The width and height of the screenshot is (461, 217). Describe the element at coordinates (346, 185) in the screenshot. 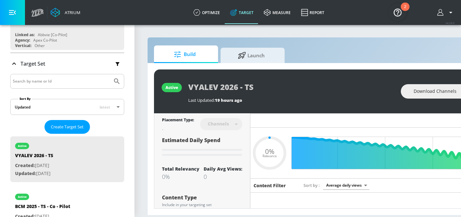

I see `div: Average daily views` at that location.